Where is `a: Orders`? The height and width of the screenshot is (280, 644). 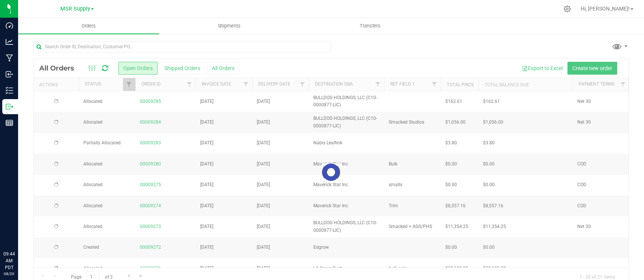 a: Orders is located at coordinates (89, 26).